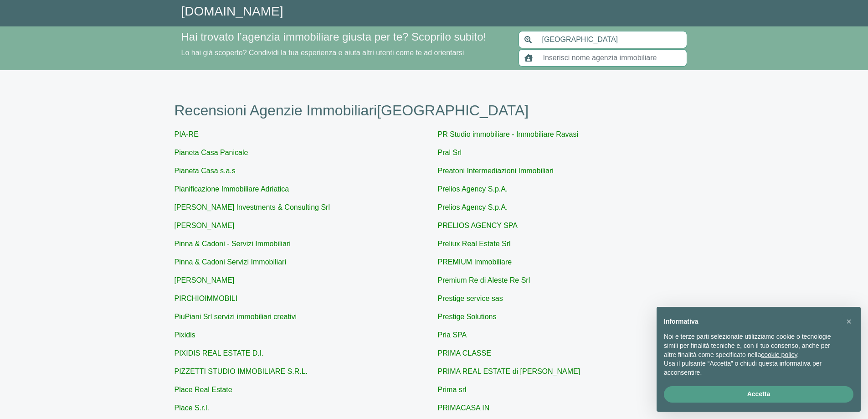 The image size is (868, 419). I want to click on input: Inserisci nome agenzia immobiliare, so click(612, 58).